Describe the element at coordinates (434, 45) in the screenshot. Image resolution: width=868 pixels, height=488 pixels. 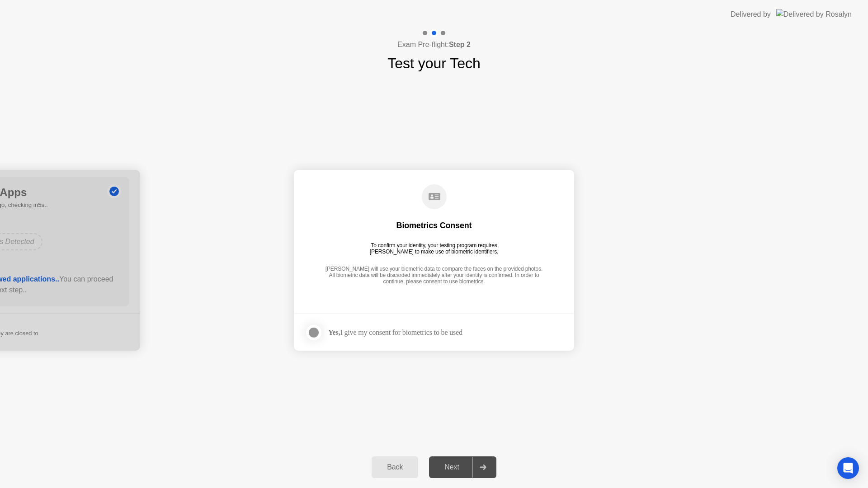
I see `h4: Exam Pre-flight:` at that location.